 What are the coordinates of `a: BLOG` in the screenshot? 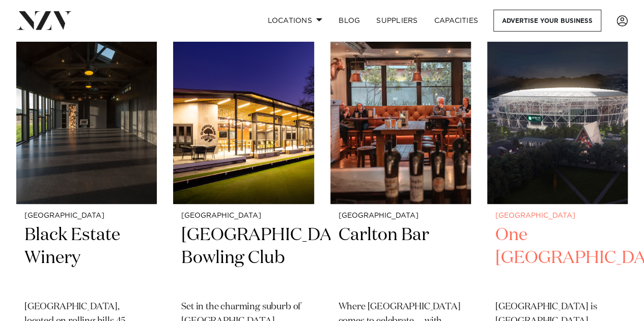 It's located at (350, 20).